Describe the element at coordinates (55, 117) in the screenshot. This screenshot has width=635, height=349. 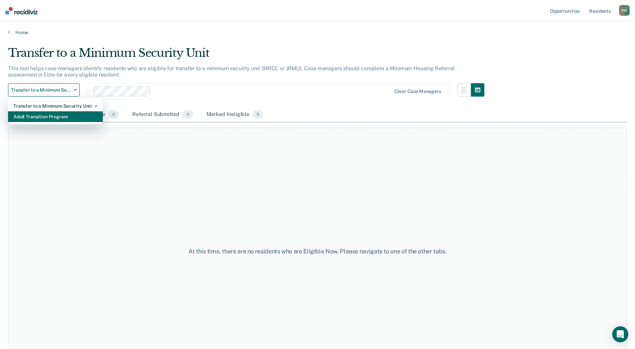
I see `div: Adult Transition Program` at that location.